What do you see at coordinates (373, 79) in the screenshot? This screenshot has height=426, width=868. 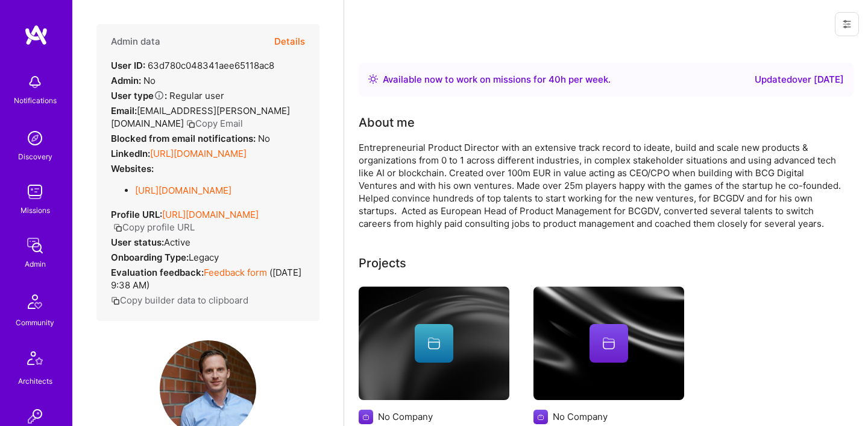 I see `img: Availability` at bounding box center [373, 79].